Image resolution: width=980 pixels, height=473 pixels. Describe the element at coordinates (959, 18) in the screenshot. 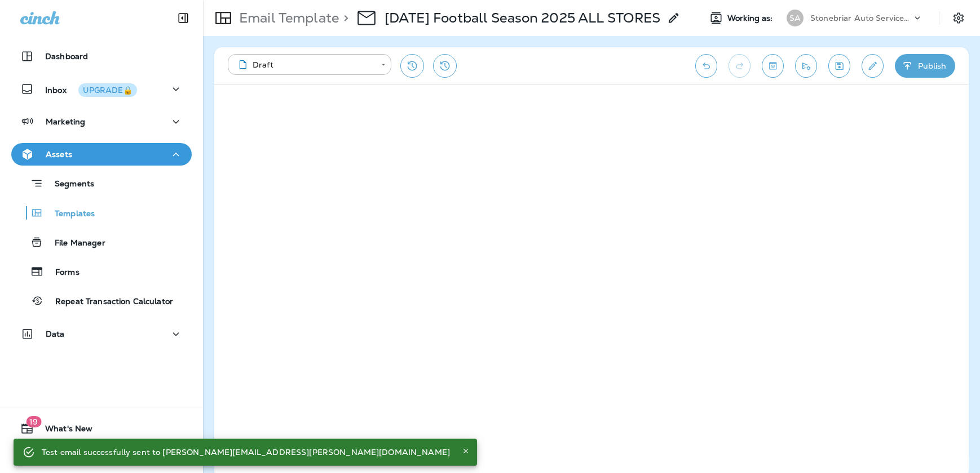

I see `button: Settings` at that location.